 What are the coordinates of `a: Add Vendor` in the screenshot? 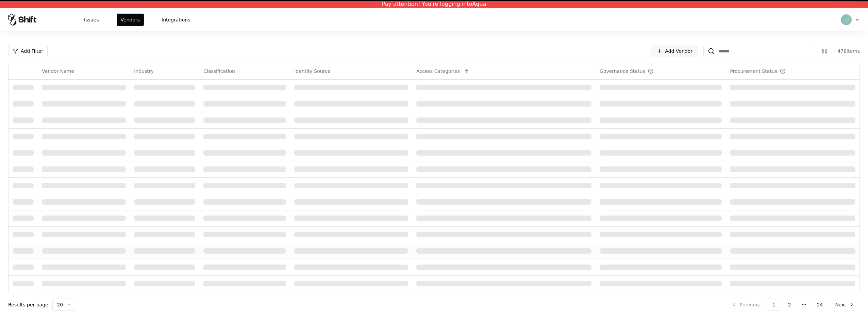 It's located at (675, 51).